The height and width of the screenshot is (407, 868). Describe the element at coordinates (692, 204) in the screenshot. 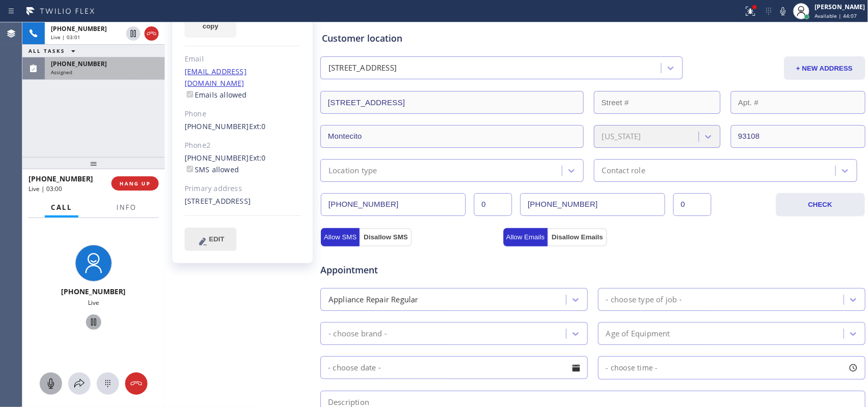

I see `input: Ext. 2` at that location.